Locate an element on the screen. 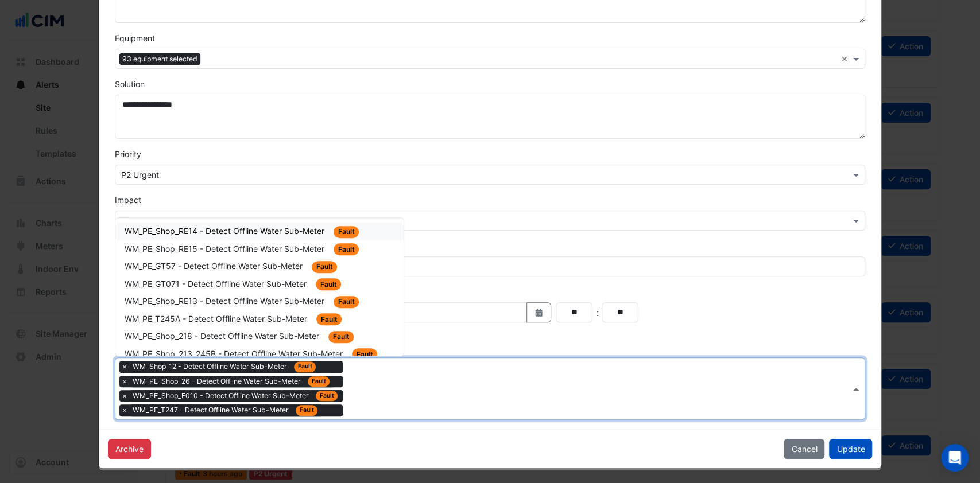 The width and height of the screenshot is (980, 483). span: 93 equipment selected is located at coordinates (159, 59).